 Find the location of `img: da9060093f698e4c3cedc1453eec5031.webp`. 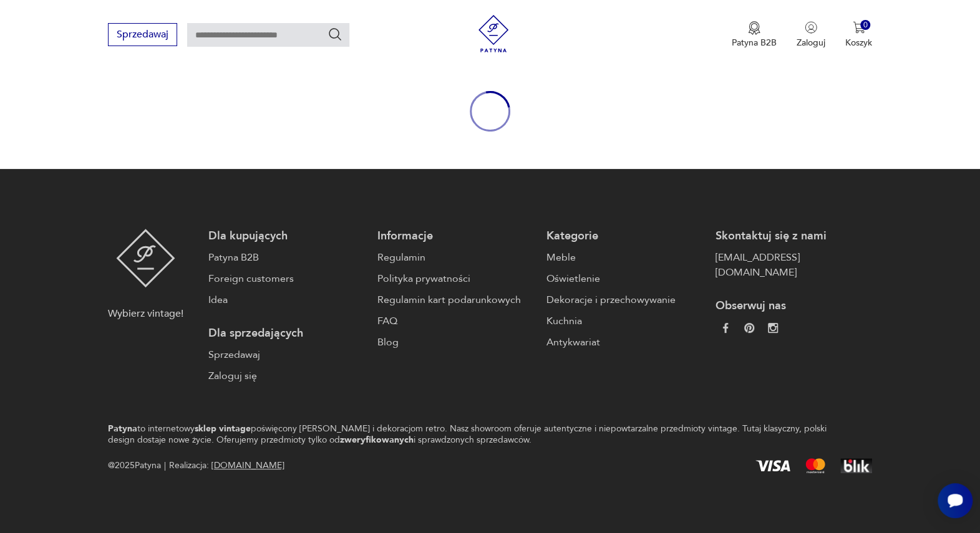

img: da9060093f698e4c3cedc1453eec5031.webp is located at coordinates (725, 328).